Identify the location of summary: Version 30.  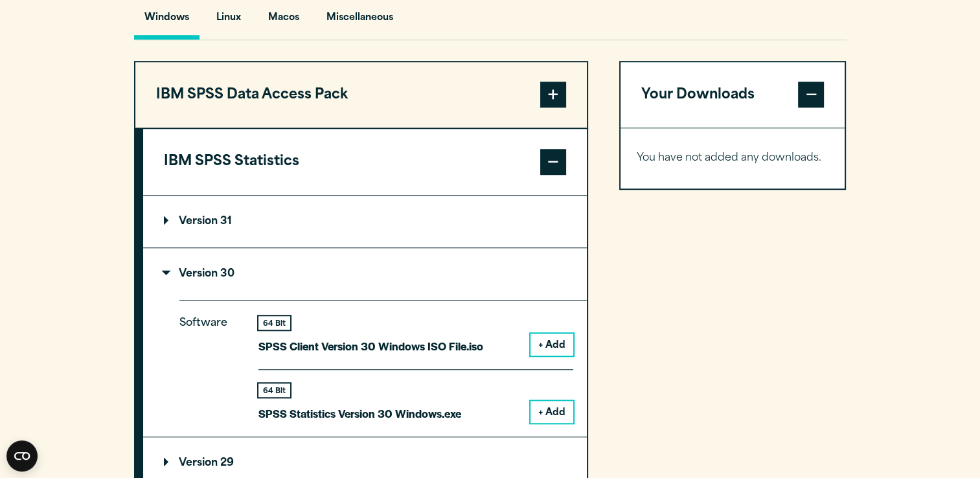
(365, 274).